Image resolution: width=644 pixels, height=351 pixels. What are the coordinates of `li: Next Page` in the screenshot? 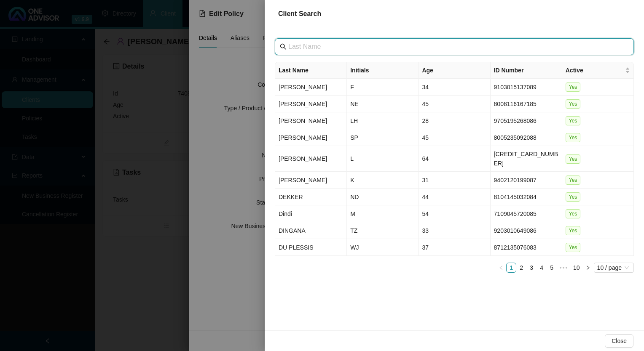 It's located at (588, 268).